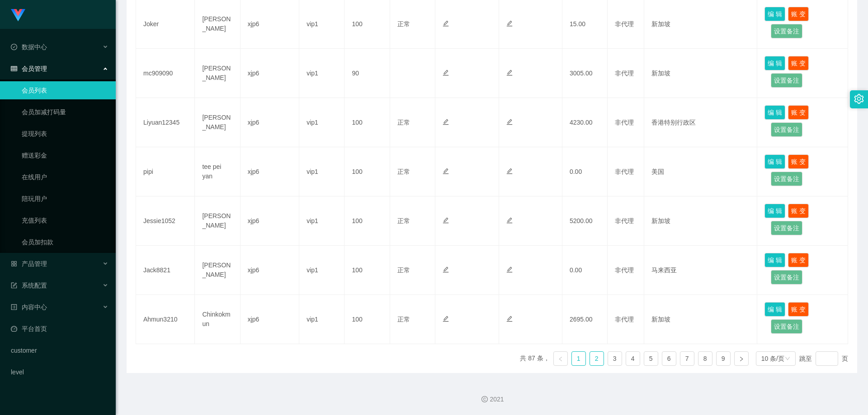 This screenshot has width=868, height=415. I want to click on td: Jack8821, so click(166, 270).